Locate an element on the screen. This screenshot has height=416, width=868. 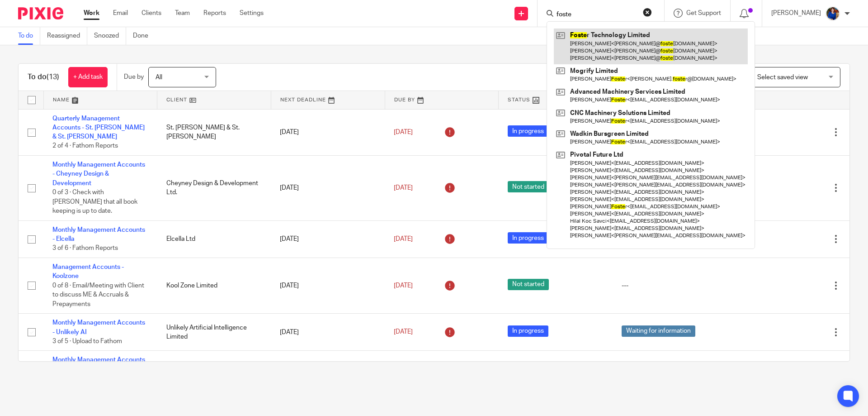
a: Management Accounts - Koolzone is located at coordinates (89, 272).